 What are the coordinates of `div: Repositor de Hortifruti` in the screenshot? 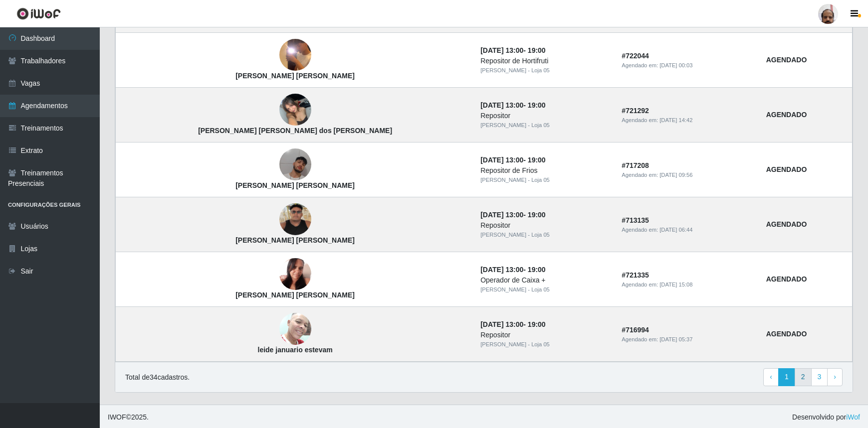 It's located at (545, 61).